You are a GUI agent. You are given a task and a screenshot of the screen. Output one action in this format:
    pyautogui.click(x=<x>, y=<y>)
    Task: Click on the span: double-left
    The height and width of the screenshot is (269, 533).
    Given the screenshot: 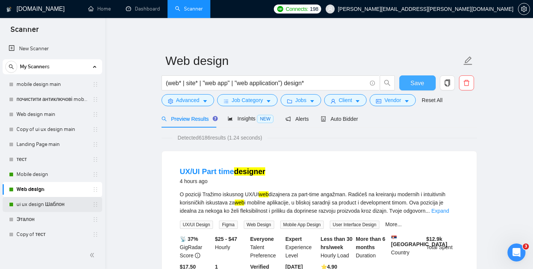 What is the action you would take?
    pyautogui.click(x=93, y=255)
    